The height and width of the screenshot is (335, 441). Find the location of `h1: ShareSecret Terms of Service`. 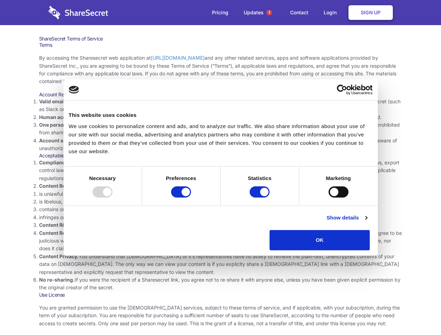

h1: ShareSecret Terms of Service is located at coordinates (221, 39).